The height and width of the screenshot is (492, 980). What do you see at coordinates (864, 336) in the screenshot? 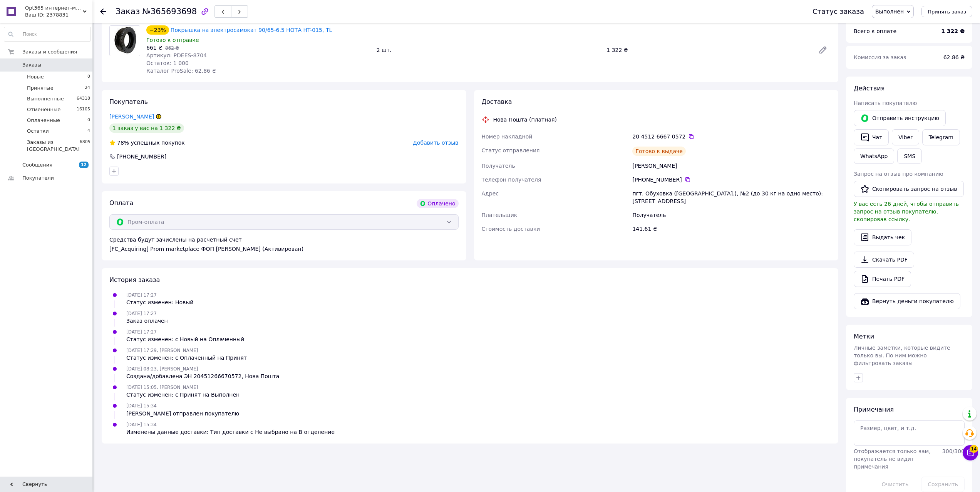
I see `span: Метки` at bounding box center [864, 336].